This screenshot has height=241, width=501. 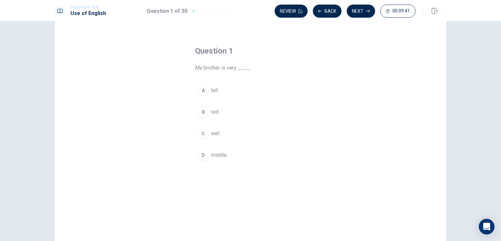 I want to click on span: red, so click(x=215, y=112).